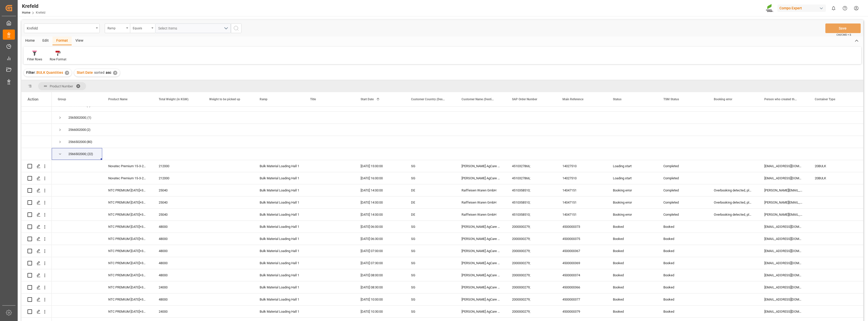 This screenshot has width=868, height=321. What do you see at coordinates (77, 142) in the screenshot?
I see `div: 2566502000` at bounding box center [77, 142].